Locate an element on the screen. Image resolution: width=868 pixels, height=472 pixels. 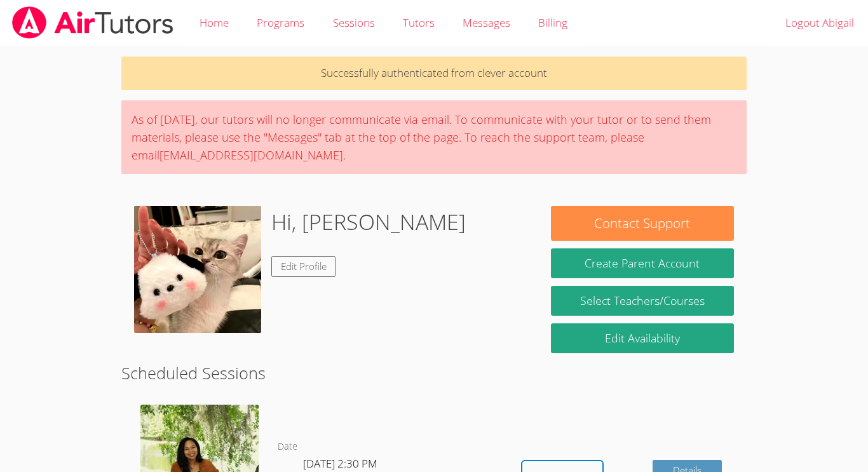
button: Create Parent Account is located at coordinates (642, 263).